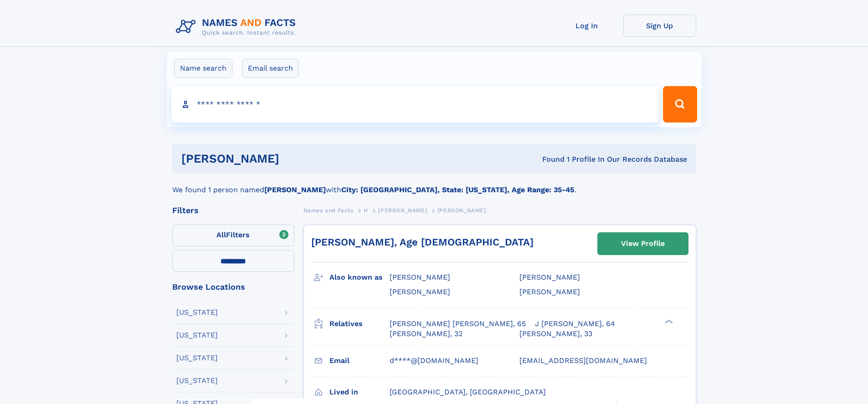  Describe the element at coordinates (366, 210) in the screenshot. I see `a: H` at that location.